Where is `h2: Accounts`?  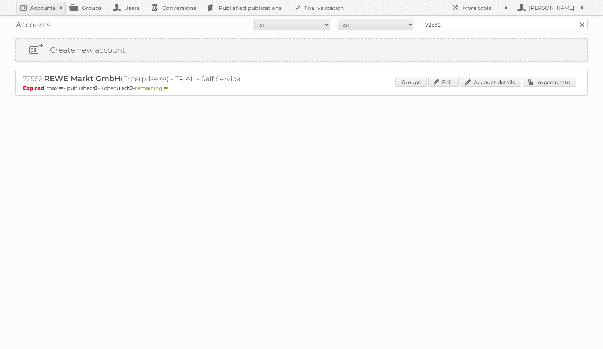 h2: Accounts is located at coordinates (43, 8).